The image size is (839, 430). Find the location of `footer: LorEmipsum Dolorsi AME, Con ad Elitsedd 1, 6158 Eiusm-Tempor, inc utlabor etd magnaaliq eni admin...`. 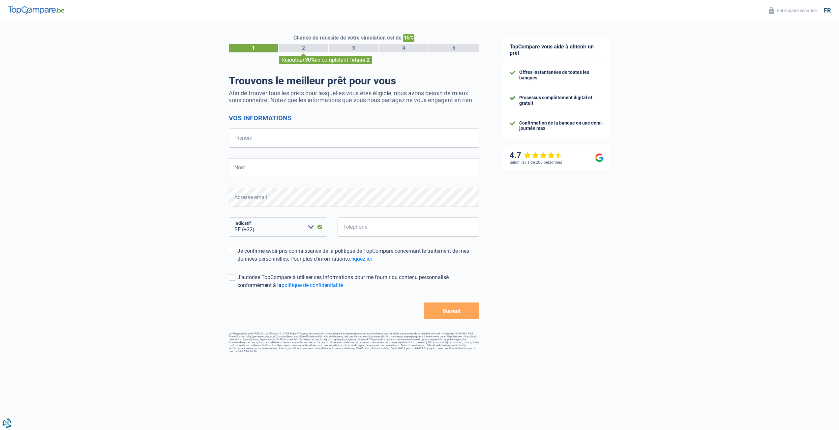

footer: LorEmipsum Dolorsi AME, Con ad Elitsedd 1, 6158 Eiusm-Tempor, inc utlabor etd magnaaliq eni admin... is located at coordinates (354, 343).